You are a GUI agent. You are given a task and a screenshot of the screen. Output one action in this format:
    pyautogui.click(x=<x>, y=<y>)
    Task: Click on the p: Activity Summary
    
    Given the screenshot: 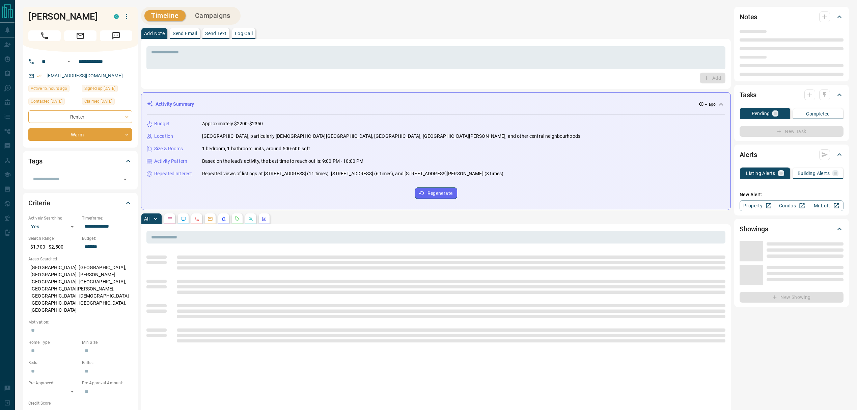 What is the action you would take?
    pyautogui.click(x=175, y=104)
    